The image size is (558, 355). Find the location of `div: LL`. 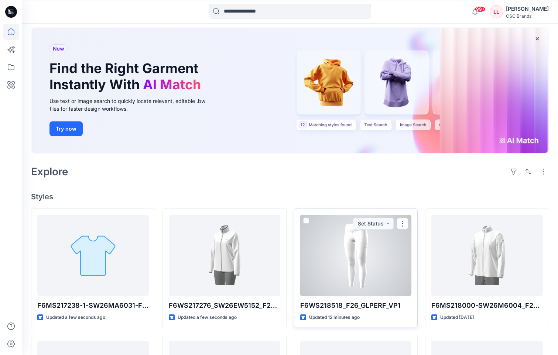

div: LL is located at coordinates (496, 12).